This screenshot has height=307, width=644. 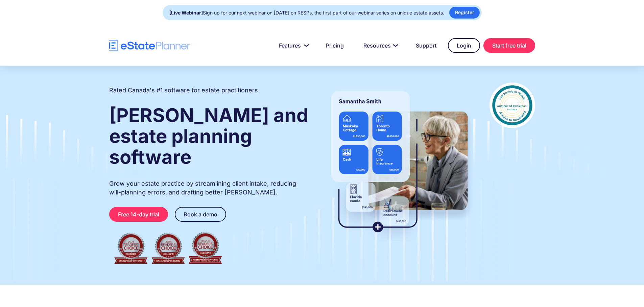 I want to click on a: Register, so click(x=464, y=12).